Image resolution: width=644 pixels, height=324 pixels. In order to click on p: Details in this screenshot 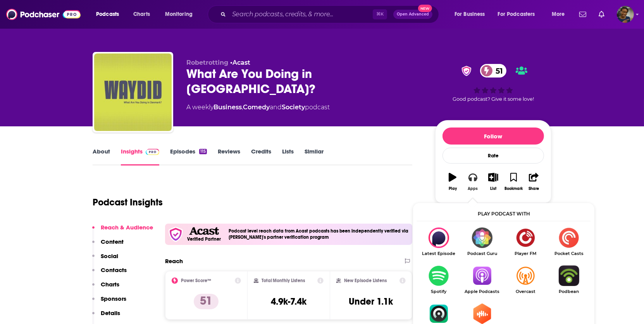, I will do `click(111, 313)`.